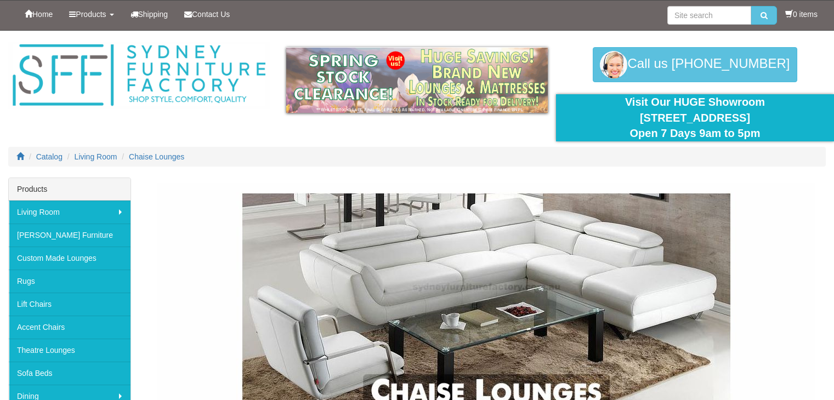 The width and height of the screenshot is (834, 400). What do you see at coordinates (70, 304) in the screenshot?
I see `a: Lift Chairs` at bounding box center [70, 304].